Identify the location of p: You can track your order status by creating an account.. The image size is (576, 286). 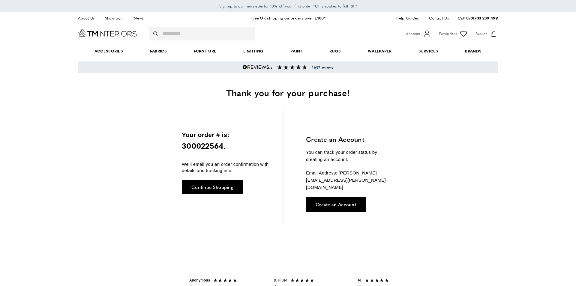
(350, 156).